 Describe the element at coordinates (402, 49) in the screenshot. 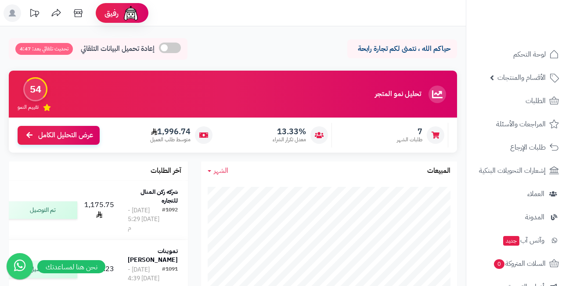

I see `p: حياكم الله ، نتمنى لكم تجارة رابحة` at that location.